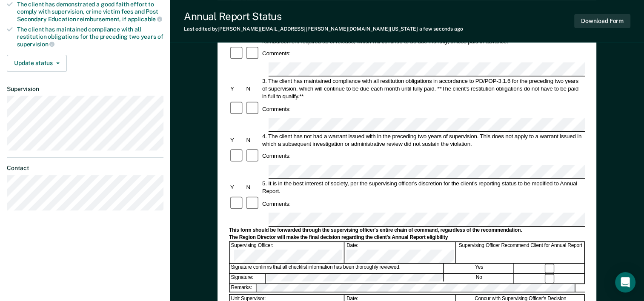  Describe the element at coordinates (287, 252) in the screenshot. I see `div: Supervising Officer:` at that location.